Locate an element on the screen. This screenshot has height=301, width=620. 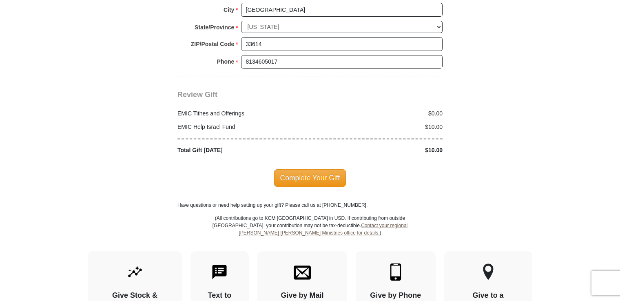
strong: Phone is located at coordinates (226, 62).